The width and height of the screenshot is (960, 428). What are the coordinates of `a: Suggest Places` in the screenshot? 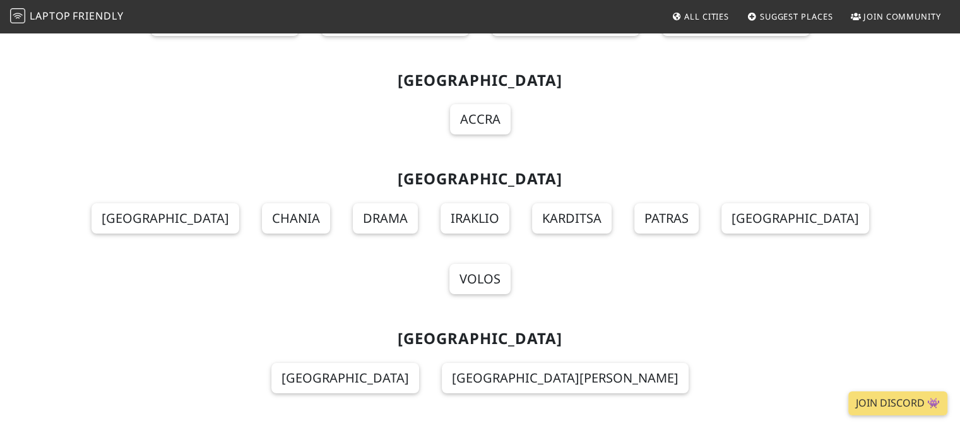 It's located at (790, 16).